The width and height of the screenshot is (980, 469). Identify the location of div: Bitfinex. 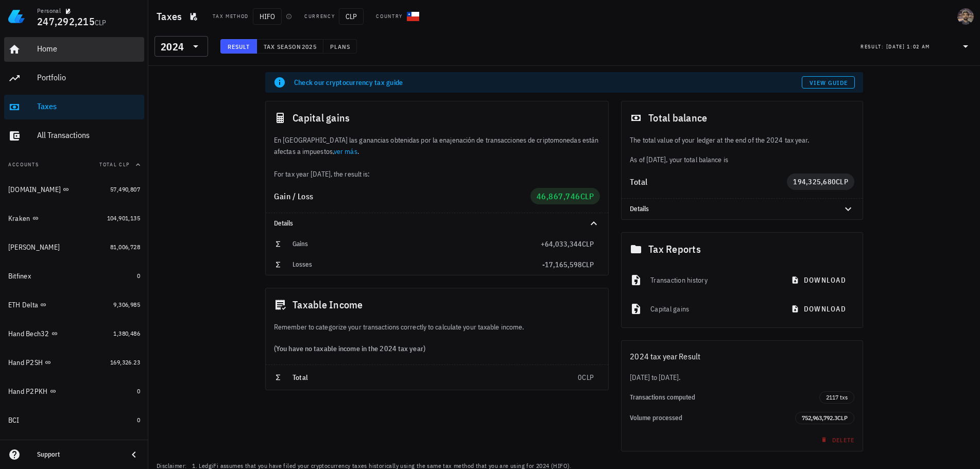
(19, 276).